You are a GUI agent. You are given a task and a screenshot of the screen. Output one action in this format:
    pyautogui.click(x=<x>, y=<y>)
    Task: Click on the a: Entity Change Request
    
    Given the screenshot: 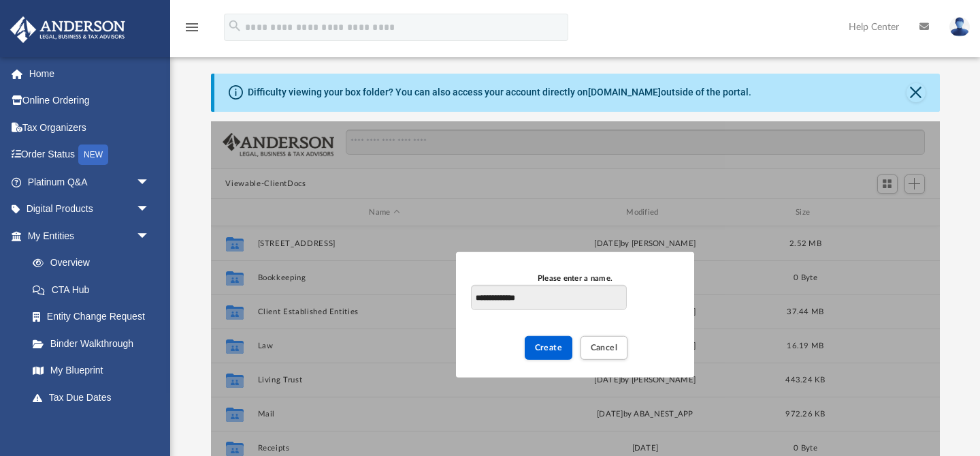 What is the action you would take?
    pyautogui.click(x=95, y=317)
    